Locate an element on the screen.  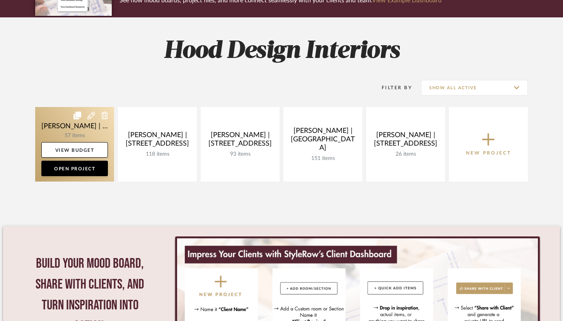
button: New Project is located at coordinates (488, 144).